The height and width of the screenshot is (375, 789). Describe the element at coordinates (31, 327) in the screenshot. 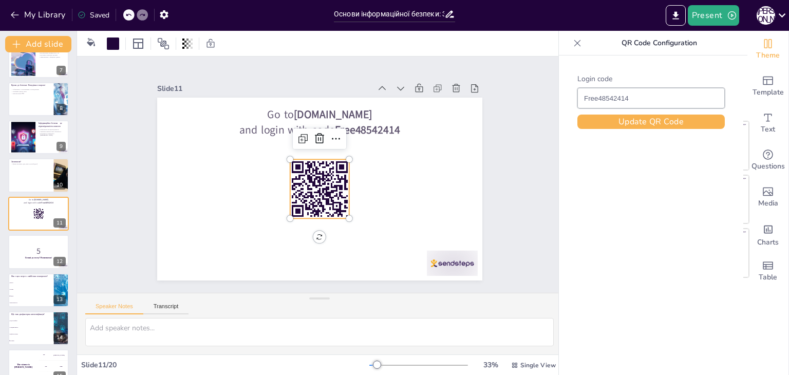

I see `span: Складний пароль` at that location.